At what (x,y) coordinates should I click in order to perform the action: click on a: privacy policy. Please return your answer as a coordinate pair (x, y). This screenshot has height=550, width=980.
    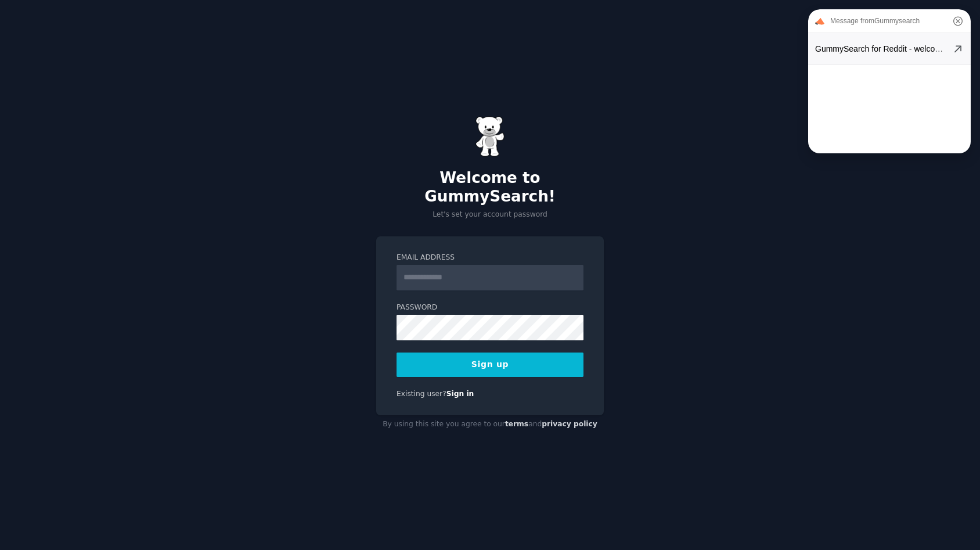
    Looking at the image, I should click on (569, 423).